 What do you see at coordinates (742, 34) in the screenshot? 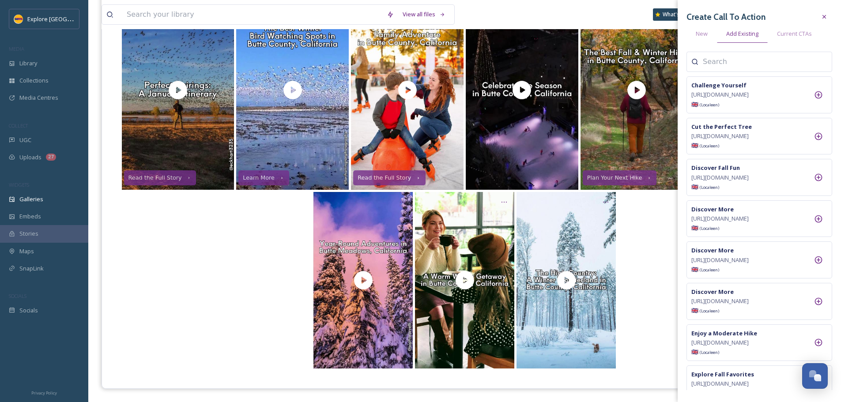
I see `span: Add Existing` at bounding box center [742, 34].